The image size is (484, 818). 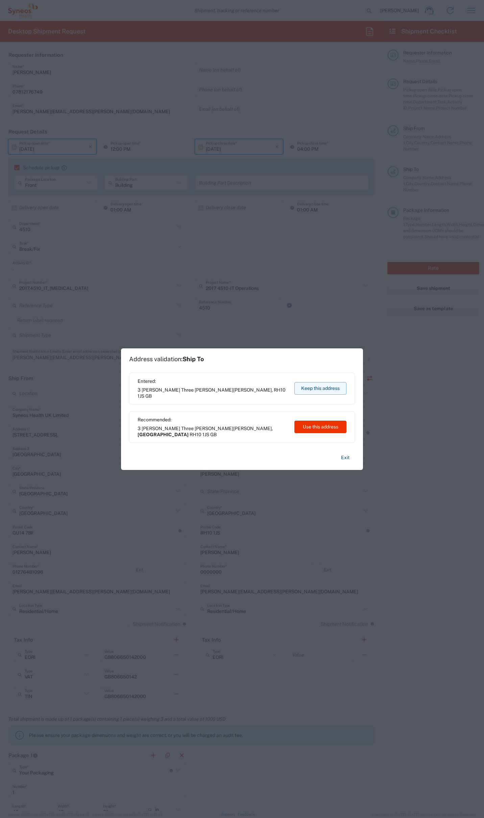 What do you see at coordinates (320, 427) in the screenshot?
I see `button: Use this address` at bounding box center [320, 427].